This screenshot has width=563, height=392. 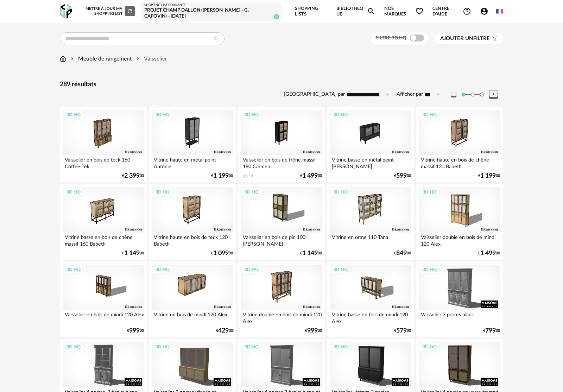 I want to click on a: 3D HQ Vitrine double en bois de mindi 120 Alex €99900, so click(x=282, y=299).